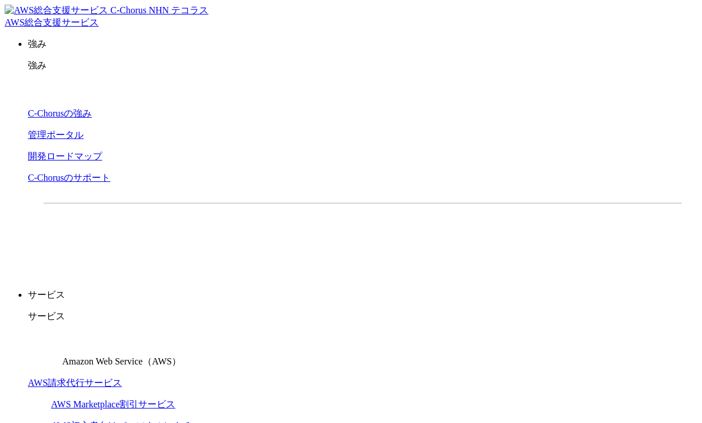  What do you see at coordinates (65, 156) in the screenshot?
I see `a: 開発ロードマップ` at bounding box center [65, 156].